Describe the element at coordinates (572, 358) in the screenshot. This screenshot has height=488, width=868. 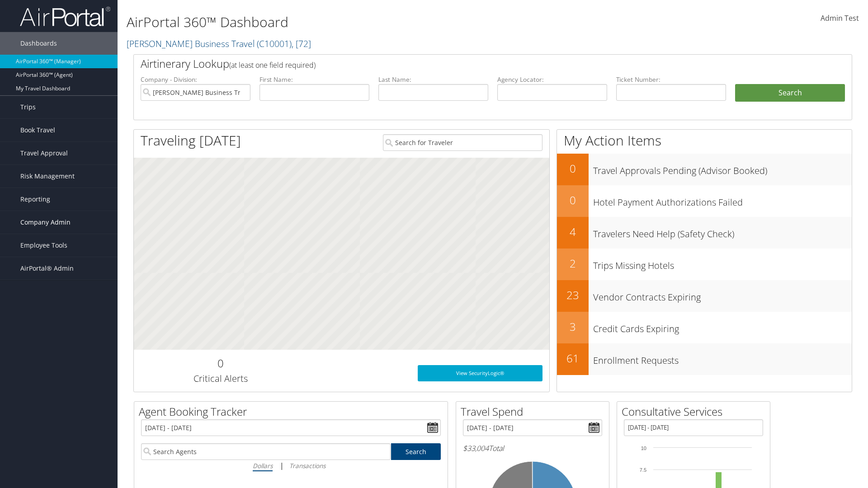
I see `h2: 61` at that location.